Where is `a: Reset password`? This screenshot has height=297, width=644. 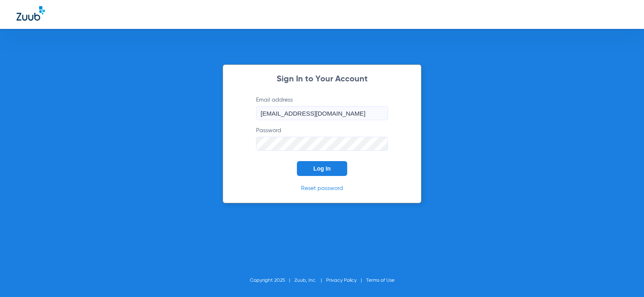 a: Reset password is located at coordinates (322, 188).